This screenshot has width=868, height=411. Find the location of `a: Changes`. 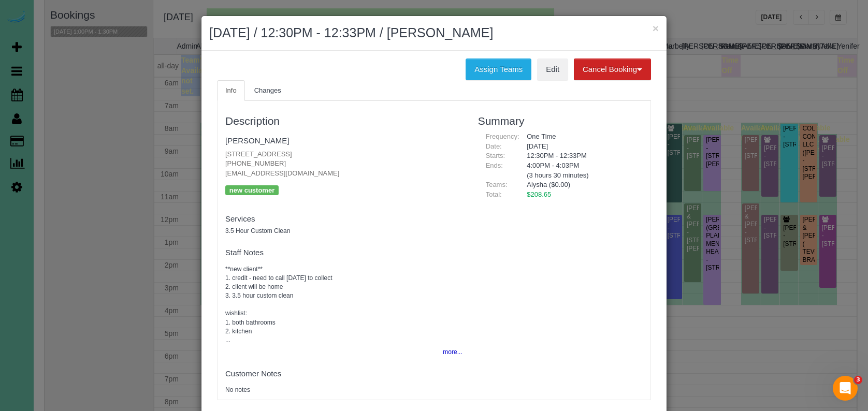

a: Changes is located at coordinates (268, 91).